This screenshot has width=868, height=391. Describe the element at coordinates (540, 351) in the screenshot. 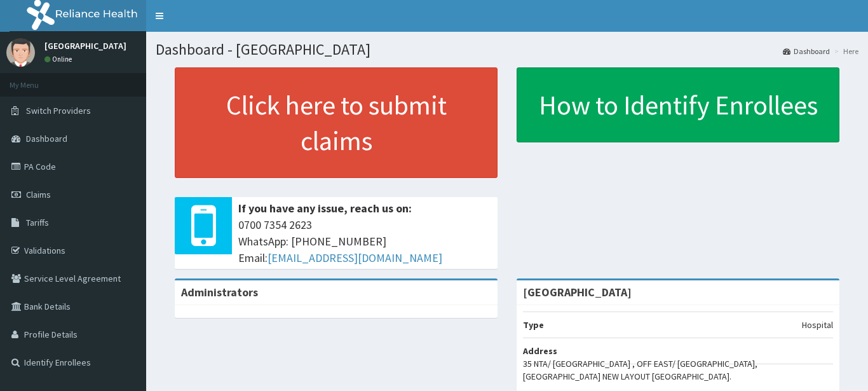

I see `b: Address` at that location.